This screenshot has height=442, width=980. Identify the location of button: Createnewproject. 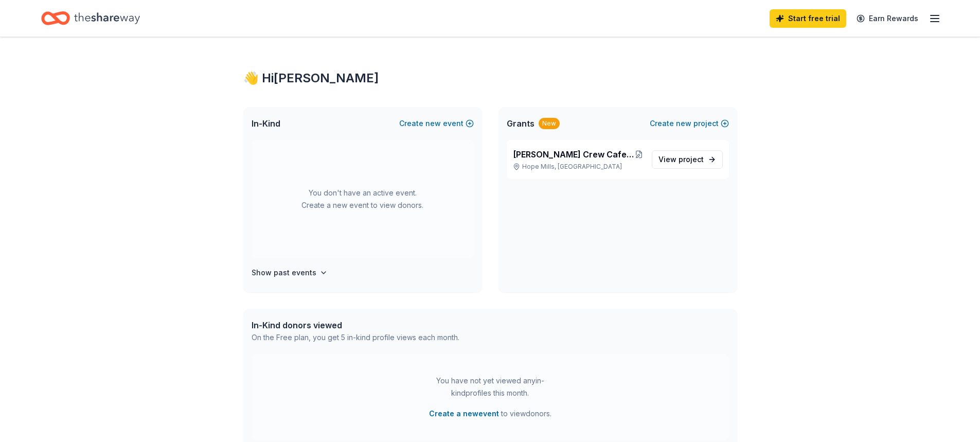
(689, 124).